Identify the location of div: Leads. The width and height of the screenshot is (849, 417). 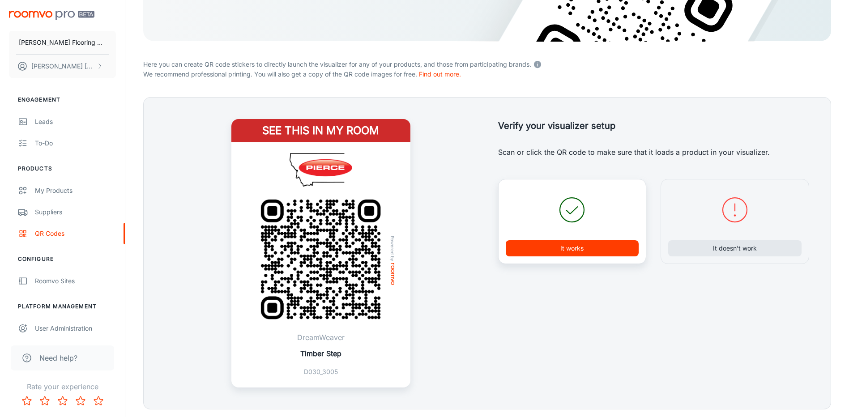
(75, 122).